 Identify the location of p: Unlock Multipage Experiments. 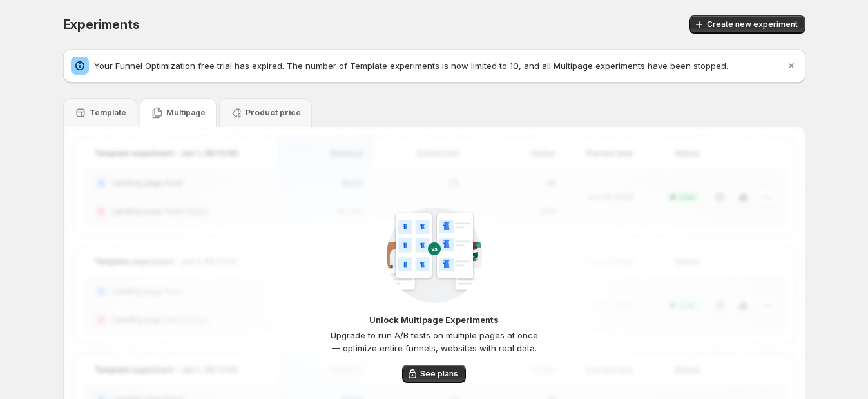
(433, 319).